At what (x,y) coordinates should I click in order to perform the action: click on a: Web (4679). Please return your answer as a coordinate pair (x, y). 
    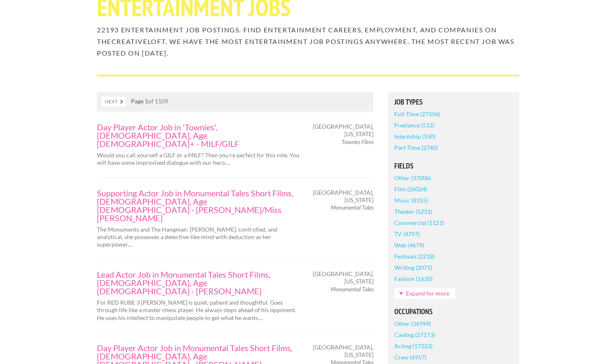
    Looking at the image, I should click on (409, 245).